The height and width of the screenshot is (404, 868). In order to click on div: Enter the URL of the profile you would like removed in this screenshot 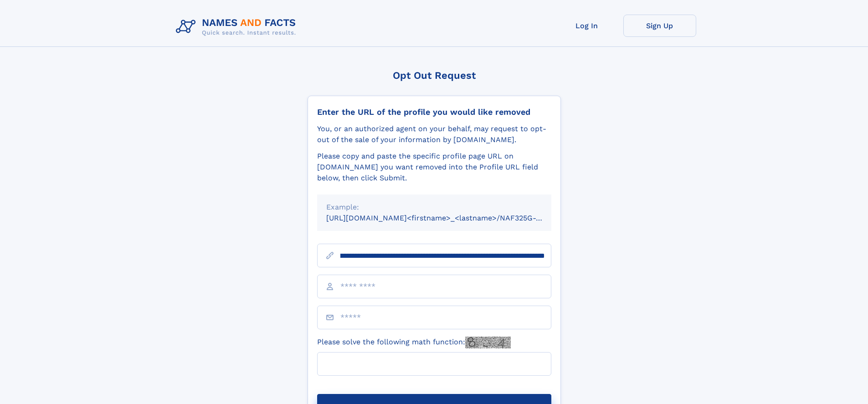, I will do `click(434, 112)`.